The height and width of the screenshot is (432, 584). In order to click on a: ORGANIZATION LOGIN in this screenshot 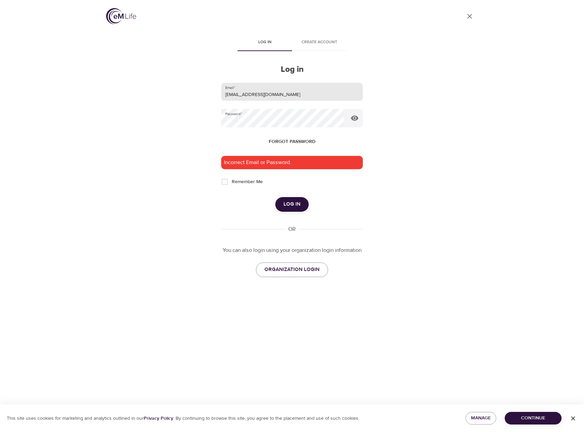, I will do `click(292, 270)`.